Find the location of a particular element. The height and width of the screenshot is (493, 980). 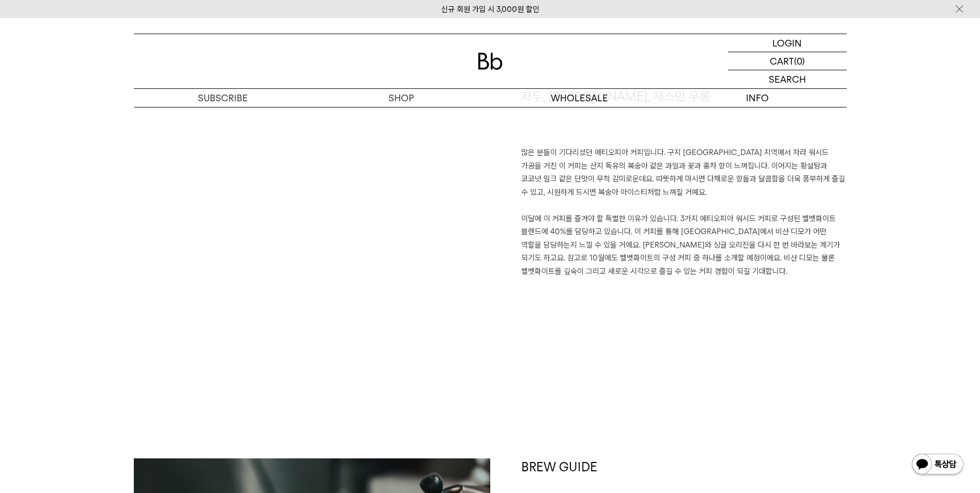

p: SEARCH is located at coordinates (787, 79).